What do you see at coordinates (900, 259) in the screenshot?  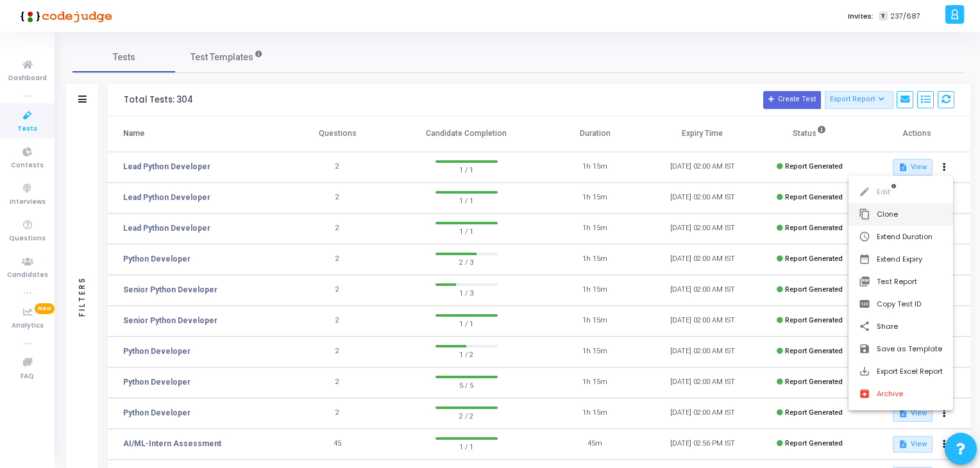 I see `button: Extend Expiry` at bounding box center [900, 259].